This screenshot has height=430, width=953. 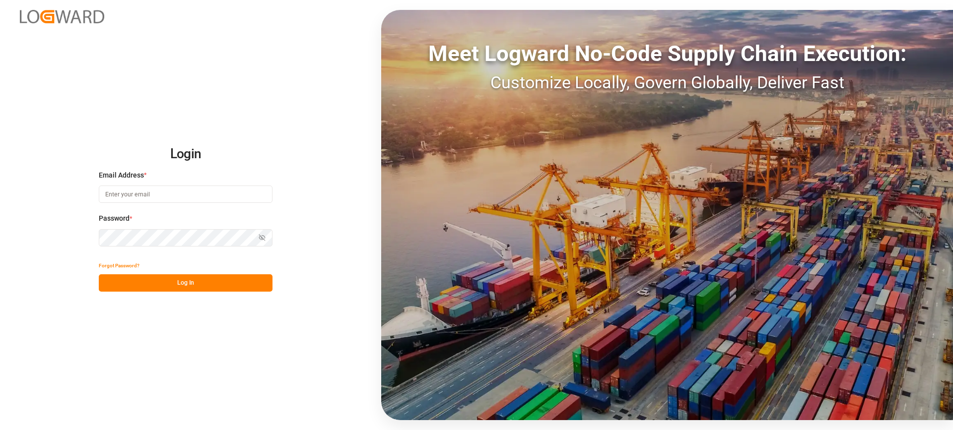 I want to click on div: Customize Locally, Govern Globally, Deliver Fast, so click(x=667, y=82).